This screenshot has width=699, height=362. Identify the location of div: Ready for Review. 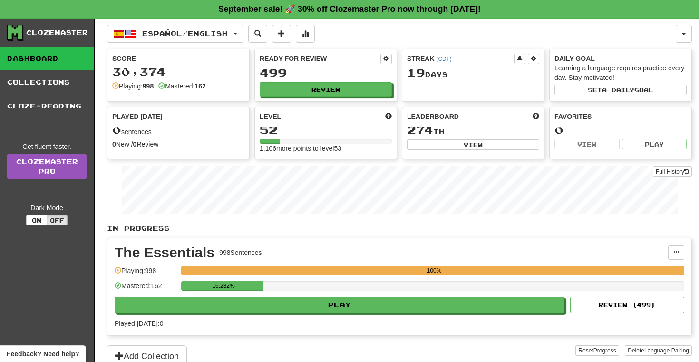
(320, 58).